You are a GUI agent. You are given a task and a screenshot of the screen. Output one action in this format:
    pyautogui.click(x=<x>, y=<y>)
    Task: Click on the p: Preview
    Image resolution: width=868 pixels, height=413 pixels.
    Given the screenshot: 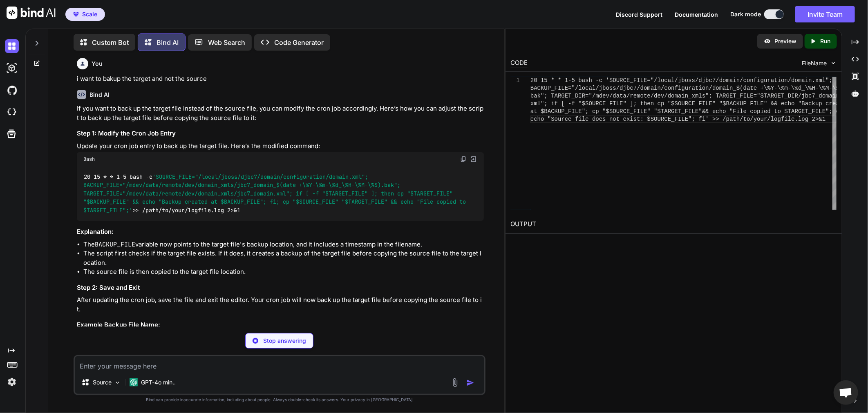 What is the action you would take?
    pyautogui.click(x=785, y=41)
    